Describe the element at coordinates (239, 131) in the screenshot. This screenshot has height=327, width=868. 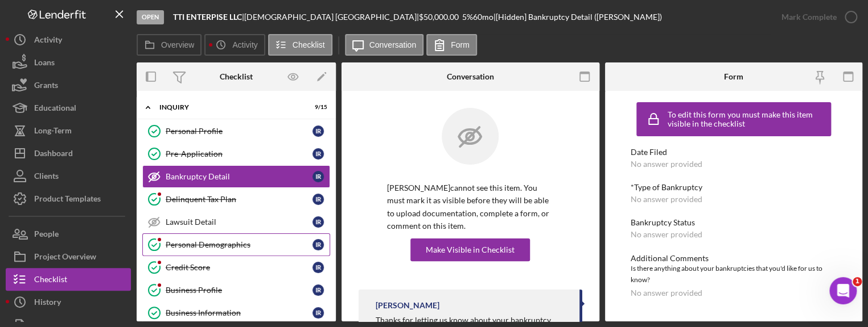
I see `div: Personal Profile` at that location.